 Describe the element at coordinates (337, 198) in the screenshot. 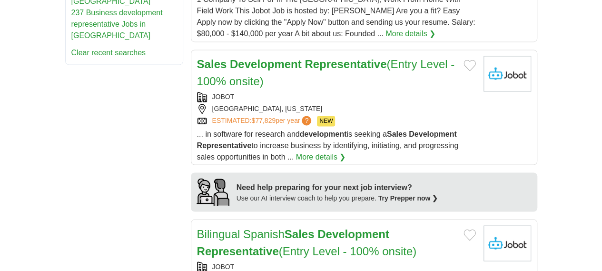

I see `div: Use our AI interview coach to help you prepare.` at that location.